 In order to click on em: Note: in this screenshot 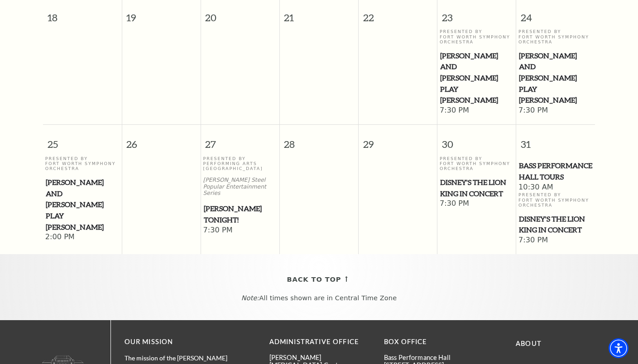, I will do `click(250, 298)`.